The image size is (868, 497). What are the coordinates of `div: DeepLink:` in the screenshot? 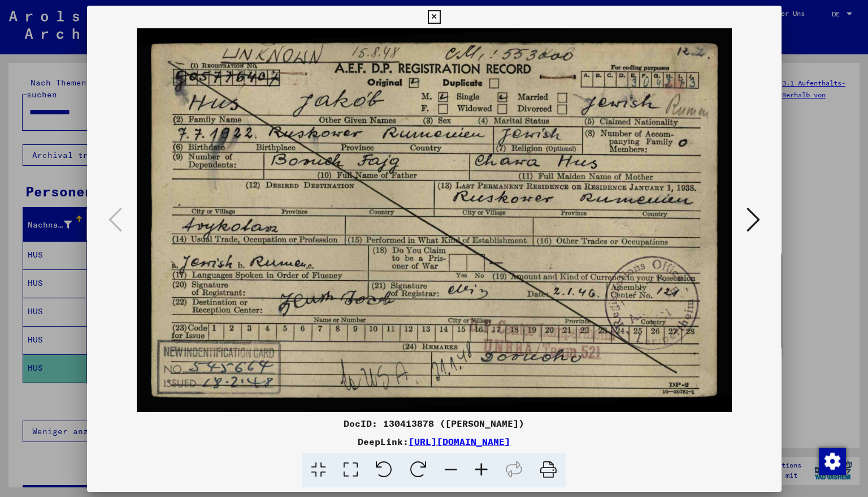 It's located at (434, 441).